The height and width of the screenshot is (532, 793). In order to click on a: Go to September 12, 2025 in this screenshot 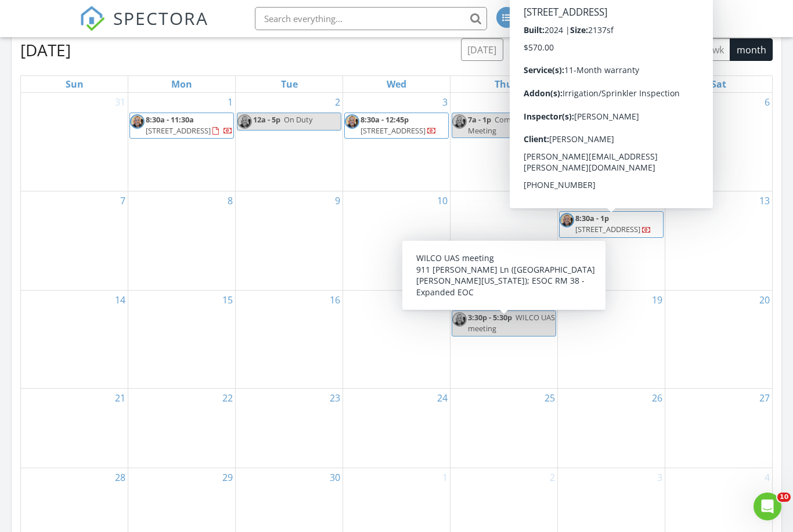, I will do `click(657, 200)`.